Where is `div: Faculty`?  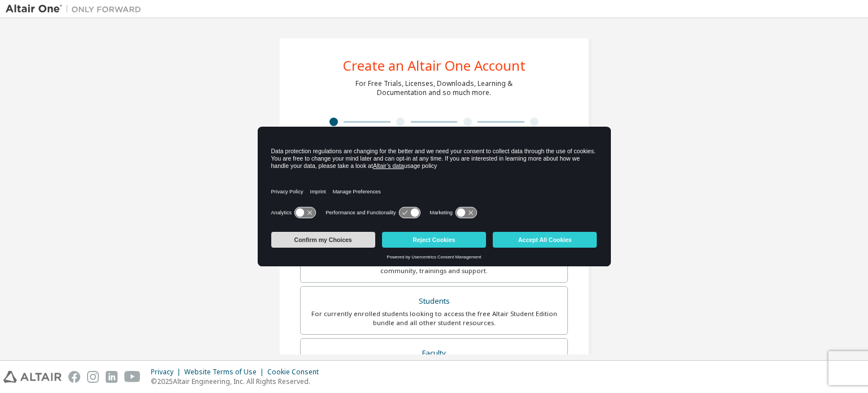
div: Faculty is located at coordinates (434, 353).